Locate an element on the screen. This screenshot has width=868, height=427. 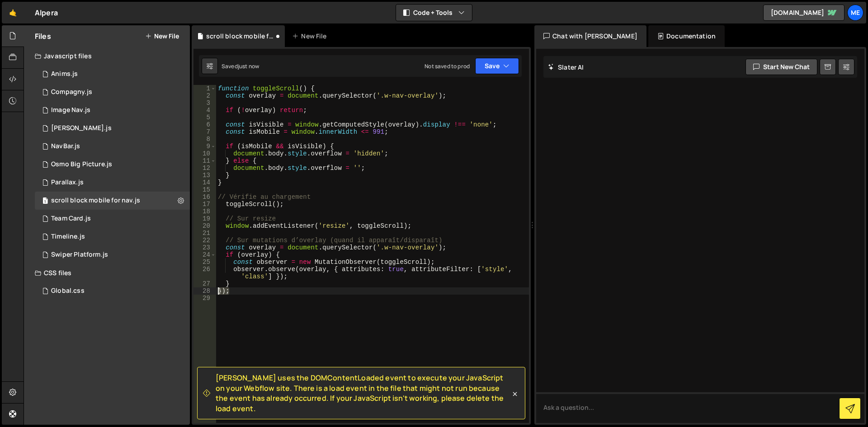
button: Start new chat is located at coordinates (781, 67).